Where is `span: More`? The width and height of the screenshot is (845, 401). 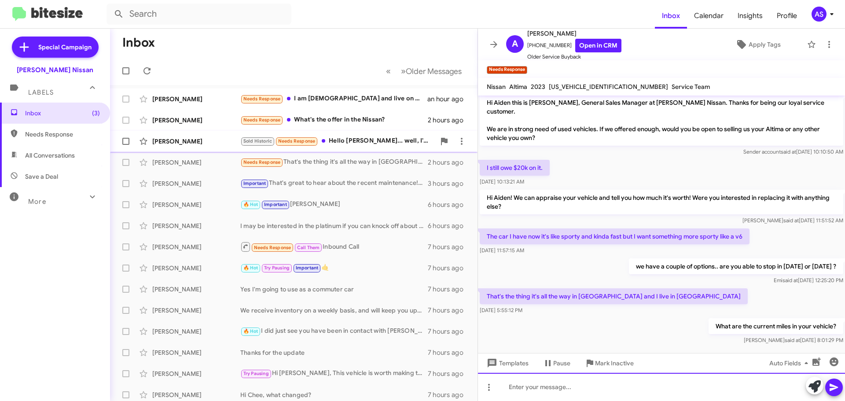 span: More is located at coordinates (37, 202).